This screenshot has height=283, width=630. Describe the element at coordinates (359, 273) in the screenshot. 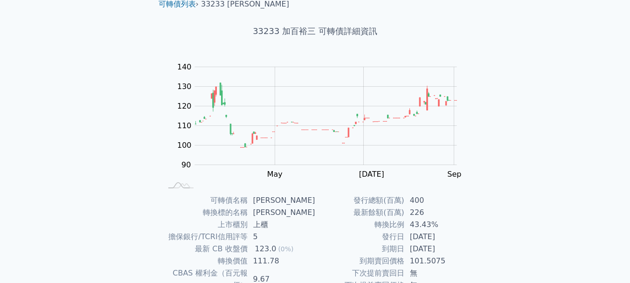

I see `td: 下次提前賣回日` at that location.